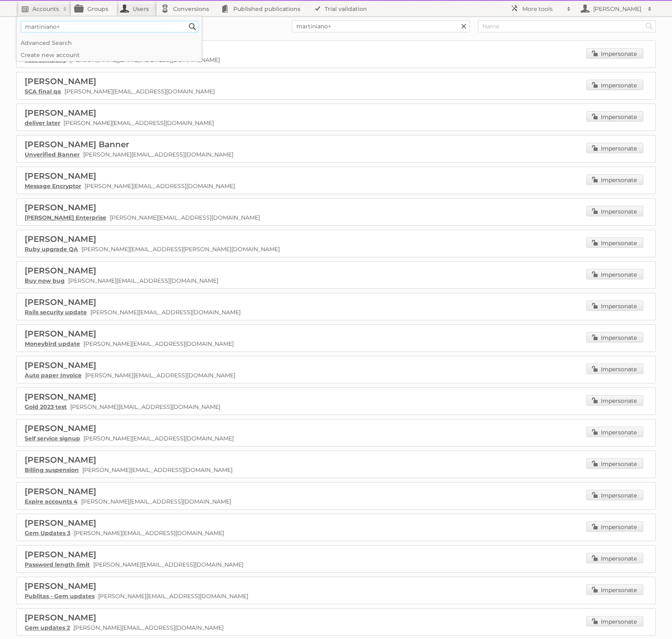 This screenshot has height=639, width=672. What do you see at coordinates (56, 313) in the screenshot?
I see `a: Rails security update` at bounding box center [56, 313].